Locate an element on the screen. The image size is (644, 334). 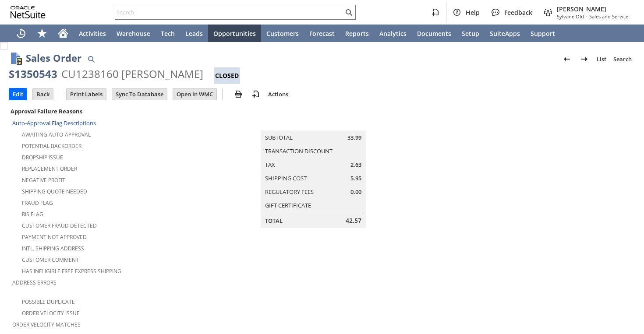
a: Actions is located at coordinates (278, 94).